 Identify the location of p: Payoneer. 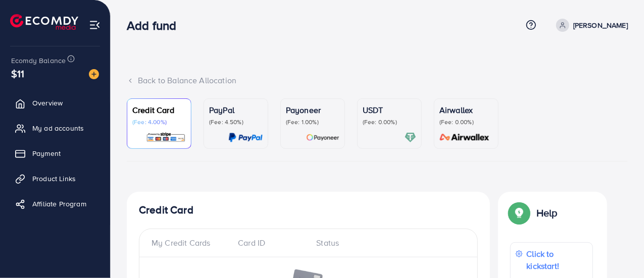
(313, 110).